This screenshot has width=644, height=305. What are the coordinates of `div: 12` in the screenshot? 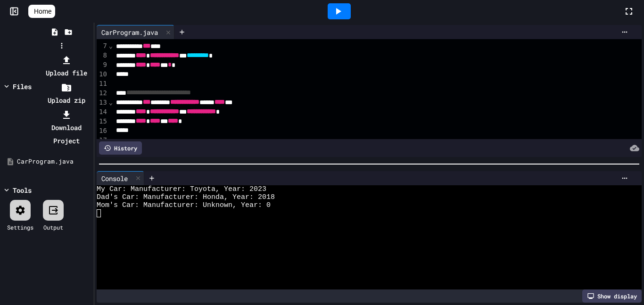 It's located at (103, 94).